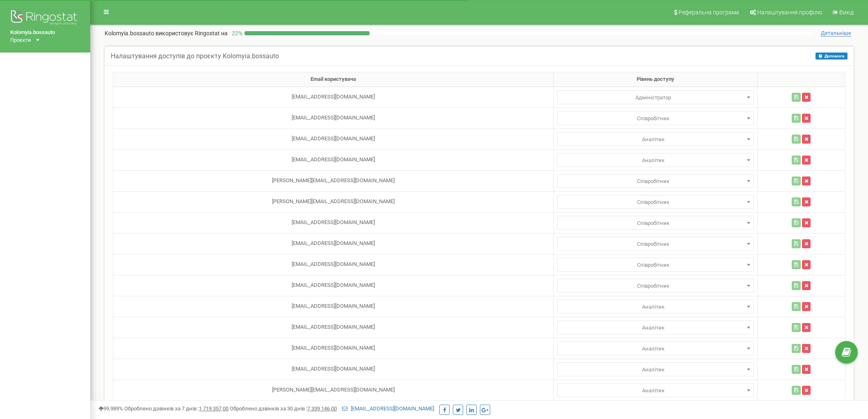  What do you see at coordinates (21, 40) in the screenshot?
I see `div: Проєкти` at bounding box center [21, 40].